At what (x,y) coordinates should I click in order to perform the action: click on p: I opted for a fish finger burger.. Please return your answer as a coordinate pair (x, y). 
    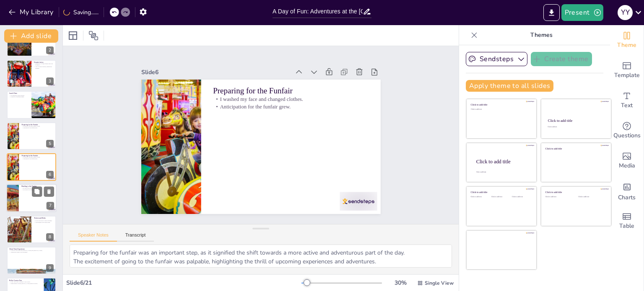
    Looking at the image, I should click on (19, 97).